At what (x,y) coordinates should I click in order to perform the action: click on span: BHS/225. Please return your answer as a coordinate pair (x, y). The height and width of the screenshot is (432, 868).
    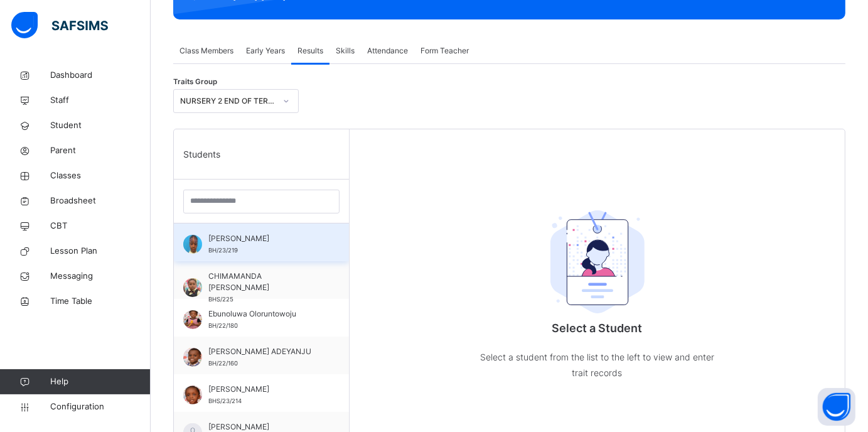
    Looking at the image, I should click on (221, 299).